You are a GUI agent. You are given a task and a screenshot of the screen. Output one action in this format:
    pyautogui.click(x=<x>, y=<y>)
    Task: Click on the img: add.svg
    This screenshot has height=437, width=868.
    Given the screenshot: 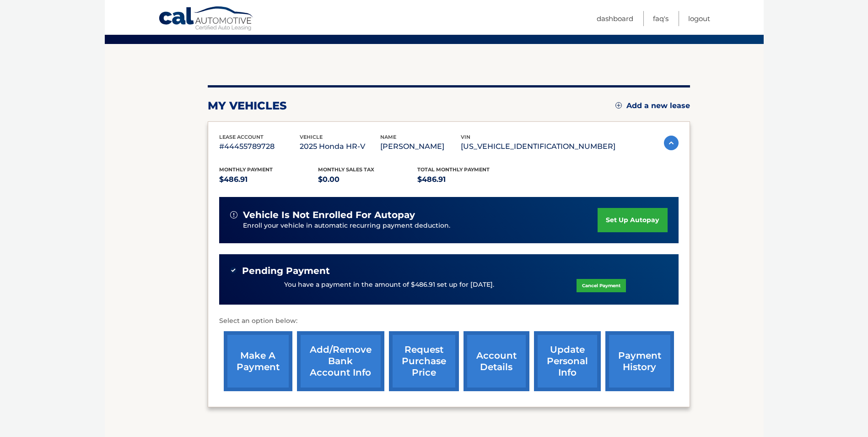 What is the action you would take?
    pyautogui.click(x=619, y=105)
    